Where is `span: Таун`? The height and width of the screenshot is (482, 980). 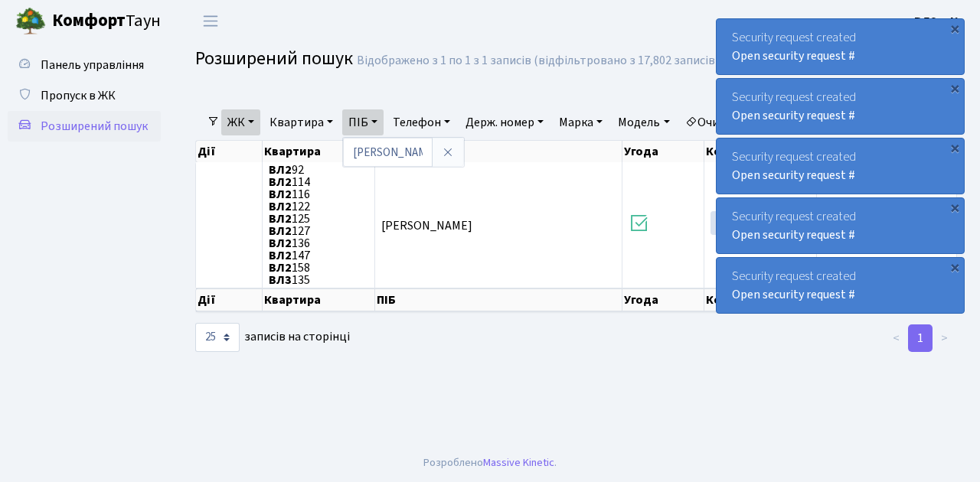 span: Таун is located at coordinates (107, 21).